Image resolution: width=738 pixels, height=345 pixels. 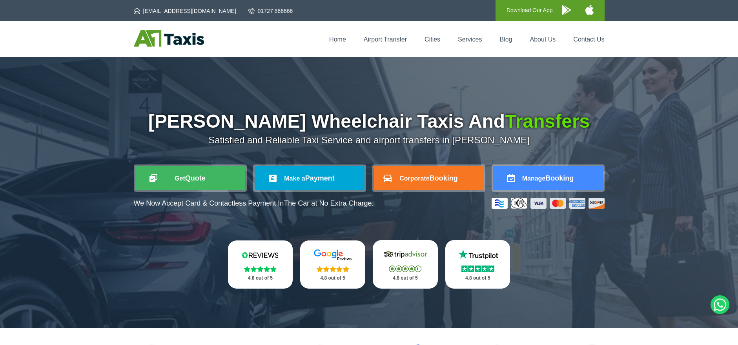 What do you see at coordinates (254, 204) in the screenshot?
I see `p: We Now Accept Card & Contactless Payment In` at bounding box center [254, 204].